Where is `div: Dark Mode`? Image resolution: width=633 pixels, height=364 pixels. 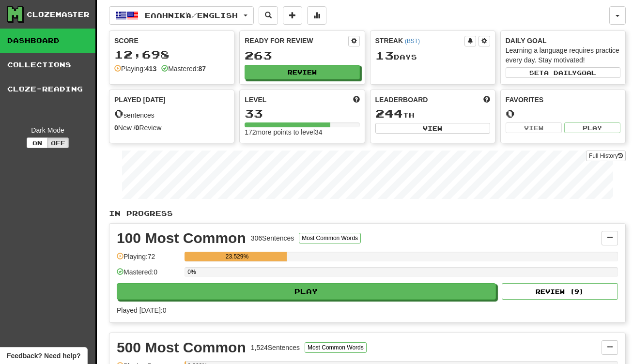 div: Dark Mode is located at coordinates (48, 130).